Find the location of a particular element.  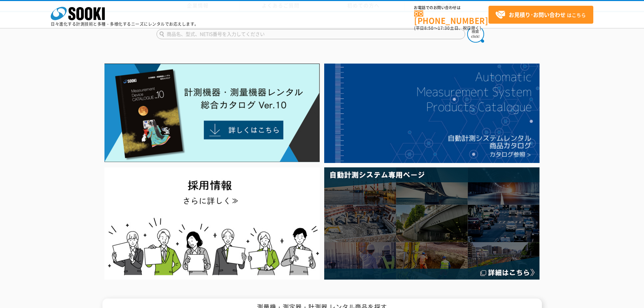

span: お電話でのお問い合わせは is located at coordinates (452, 8).